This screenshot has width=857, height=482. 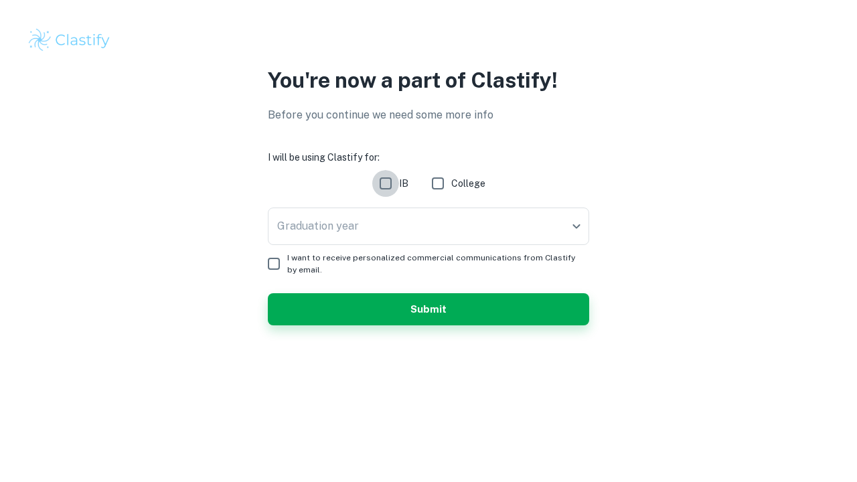 What do you see at coordinates (428, 40) in the screenshot?
I see `a: Clastify logo` at bounding box center [428, 40].